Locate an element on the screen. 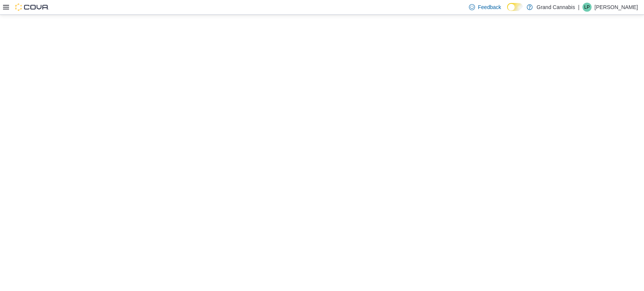  span: LP is located at coordinates (587, 7).